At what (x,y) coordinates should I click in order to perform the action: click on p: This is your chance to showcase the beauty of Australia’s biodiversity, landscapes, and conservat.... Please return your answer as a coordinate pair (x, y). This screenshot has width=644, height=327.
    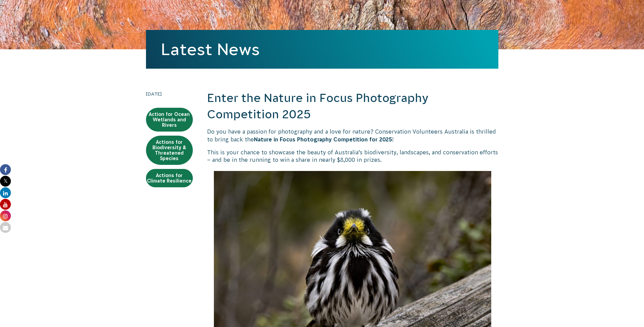
    Looking at the image, I should click on (353, 156).